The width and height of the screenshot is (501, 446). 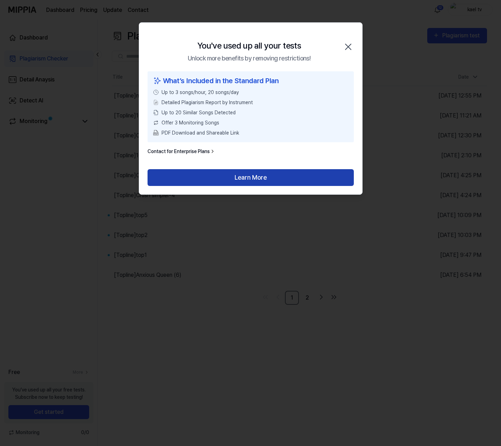 I want to click on span: Up to 3 songs/hour, 20 songs/day, so click(x=200, y=92).